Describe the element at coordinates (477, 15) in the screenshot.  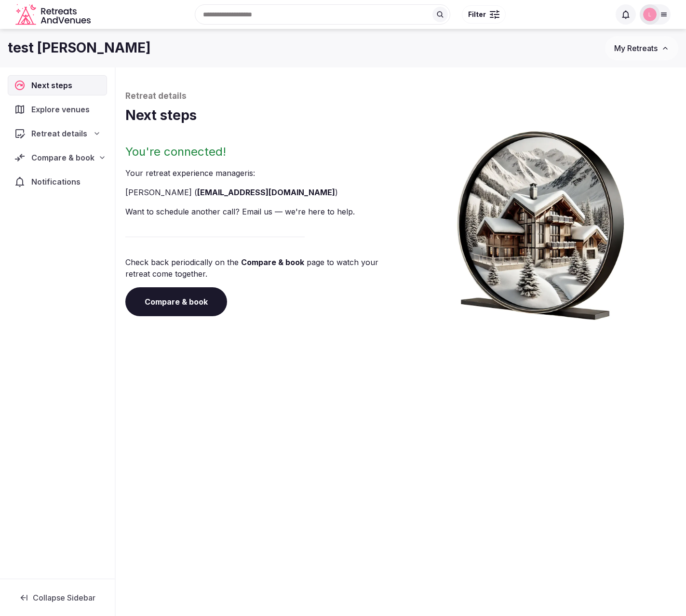
I see `span: Filter` at that location.